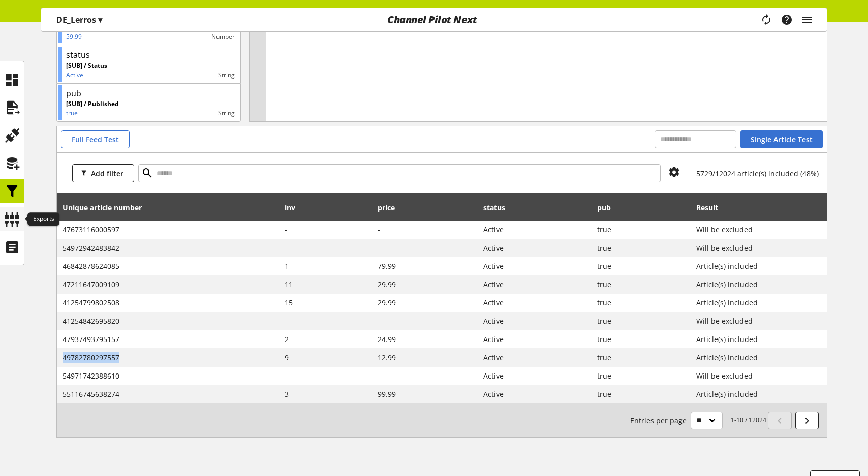 The height and width of the screenshot is (476, 868). What do you see at coordinates (326, 358) in the screenshot?
I see `span: 9` at bounding box center [326, 358].